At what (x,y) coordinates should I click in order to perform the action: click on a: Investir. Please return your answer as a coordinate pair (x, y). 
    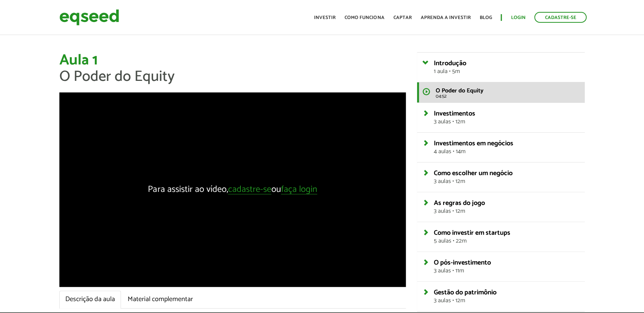
    Looking at the image, I should click on (325, 17).